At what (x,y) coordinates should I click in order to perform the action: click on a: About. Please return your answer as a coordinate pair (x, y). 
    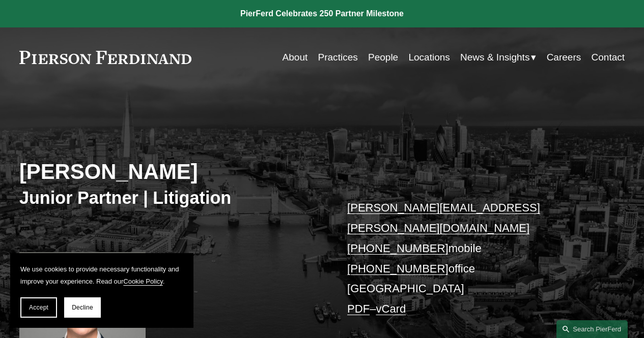
    Looking at the image, I should click on (295, 58).